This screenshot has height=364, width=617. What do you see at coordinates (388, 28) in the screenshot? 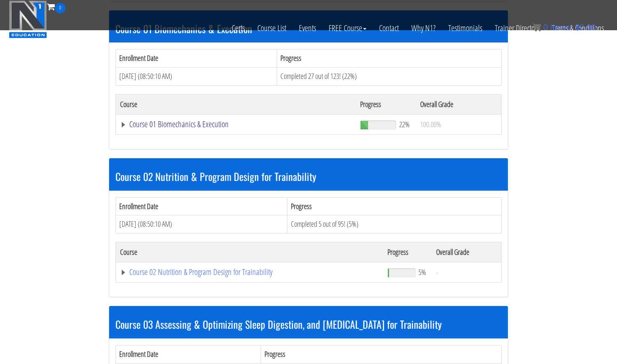
I see `a: Contact` at bounding box center [388, 28].